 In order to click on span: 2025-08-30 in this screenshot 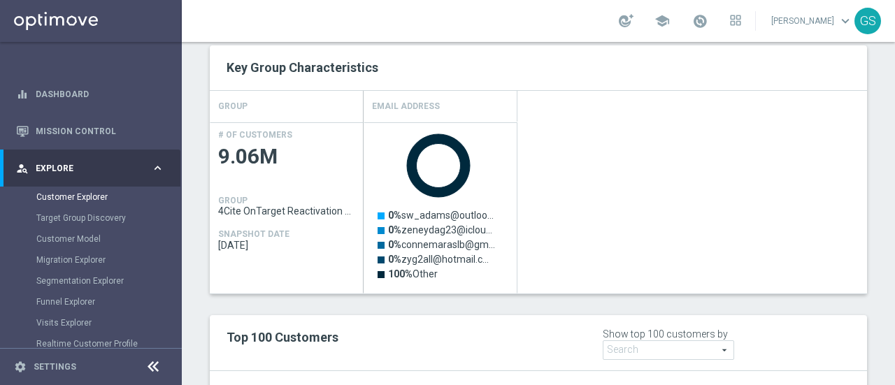, I will do `click(287, 245)`.